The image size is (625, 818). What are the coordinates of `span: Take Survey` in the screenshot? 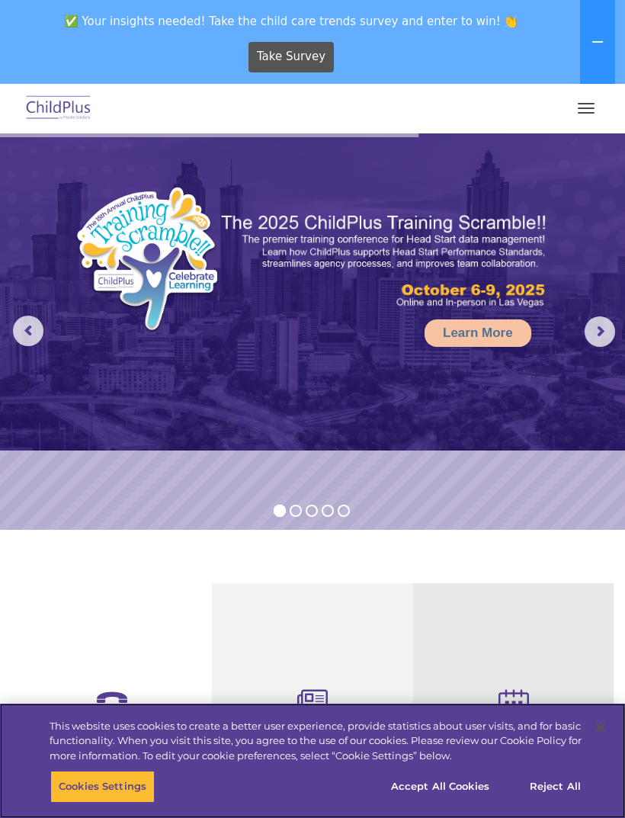 It's located at (291, 56).